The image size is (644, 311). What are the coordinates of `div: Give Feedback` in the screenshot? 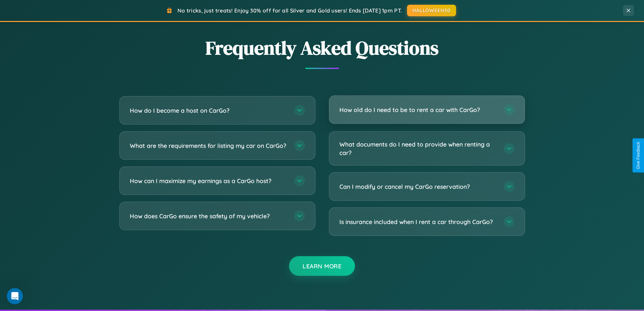 It's located at (638, 156).